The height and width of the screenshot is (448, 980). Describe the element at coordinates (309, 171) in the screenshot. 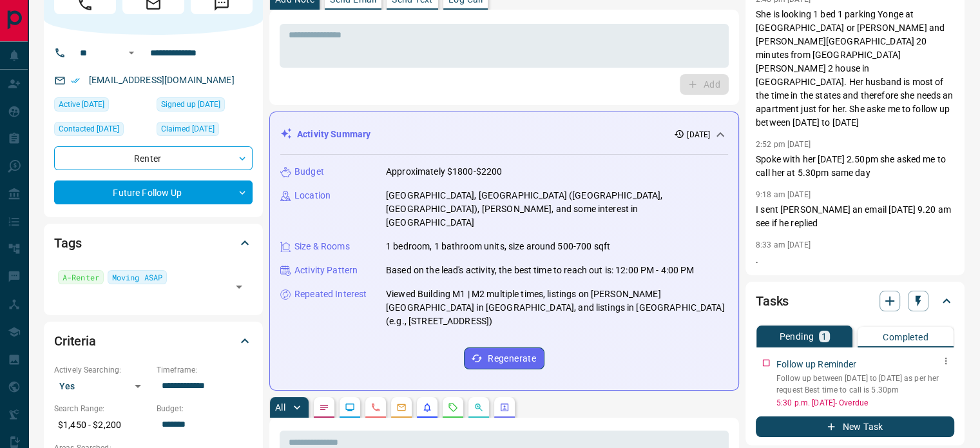

I see `p: Budget` at that location.